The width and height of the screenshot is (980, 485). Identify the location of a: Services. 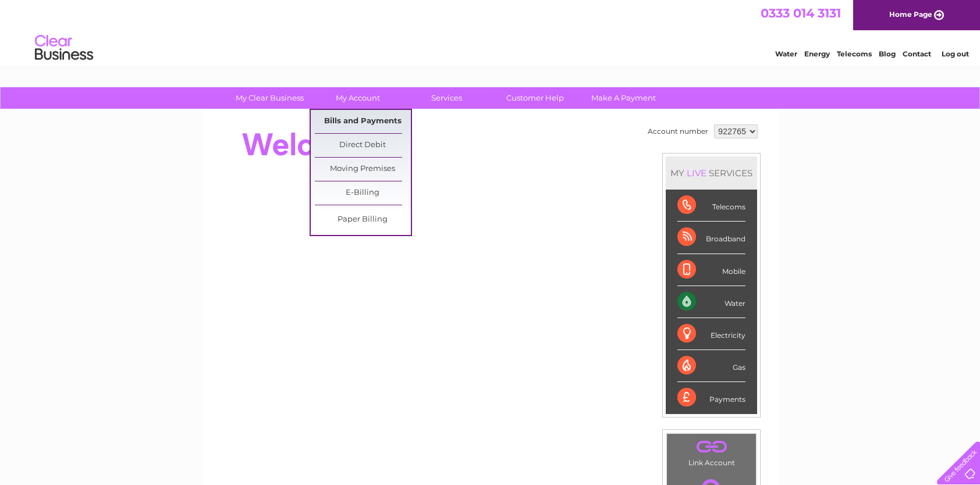
(446, 98).